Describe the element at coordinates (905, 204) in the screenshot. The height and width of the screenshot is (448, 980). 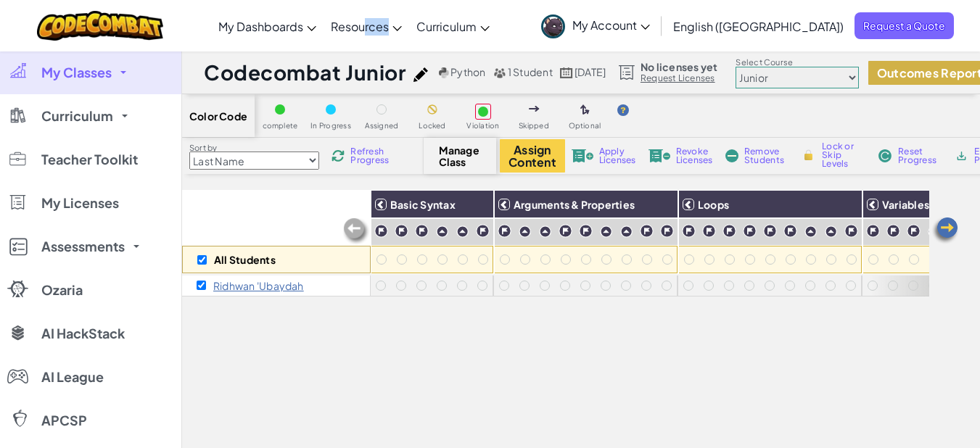
I see `span: Variables` at that location.